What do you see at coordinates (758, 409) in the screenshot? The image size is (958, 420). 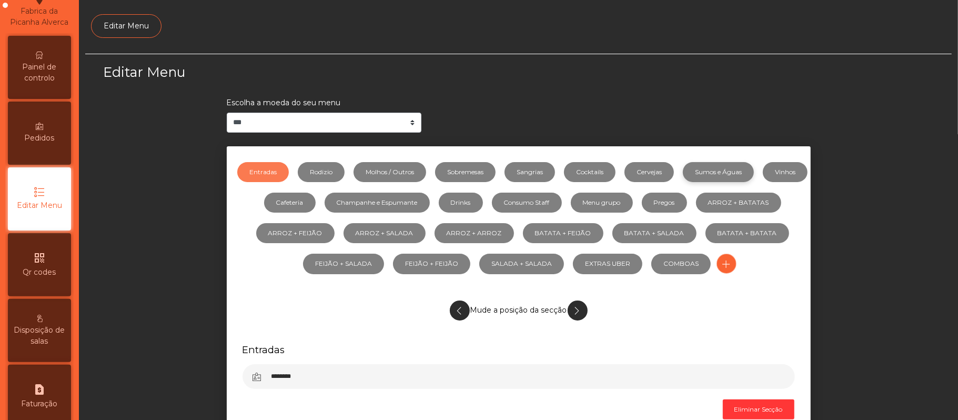 I see `button: Eliminar Secção` at bounding box center [758, 409].